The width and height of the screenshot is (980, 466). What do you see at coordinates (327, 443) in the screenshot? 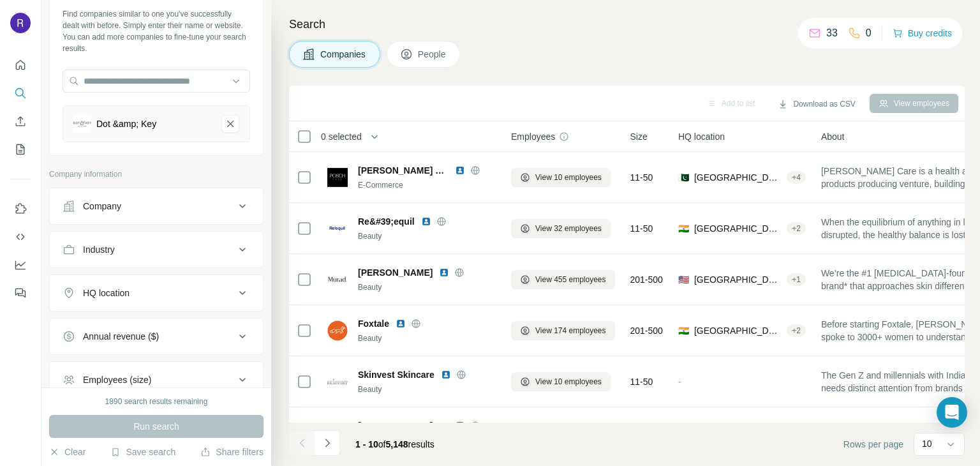
I see `button: Navigate to next page` at bounding box center [327, 443].